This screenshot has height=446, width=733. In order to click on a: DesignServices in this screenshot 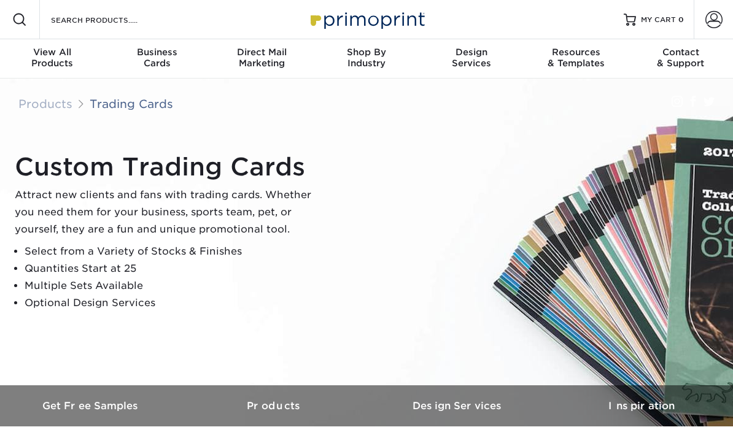, I will do `click(471, 59)`.